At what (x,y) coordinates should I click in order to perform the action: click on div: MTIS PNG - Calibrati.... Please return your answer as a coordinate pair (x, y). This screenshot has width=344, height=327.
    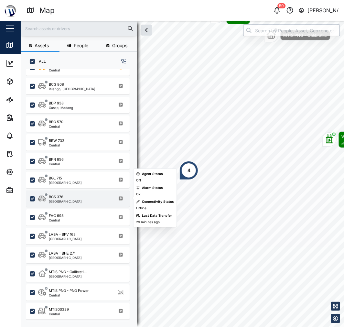
    Looking at the image, I should click on (68, 272).